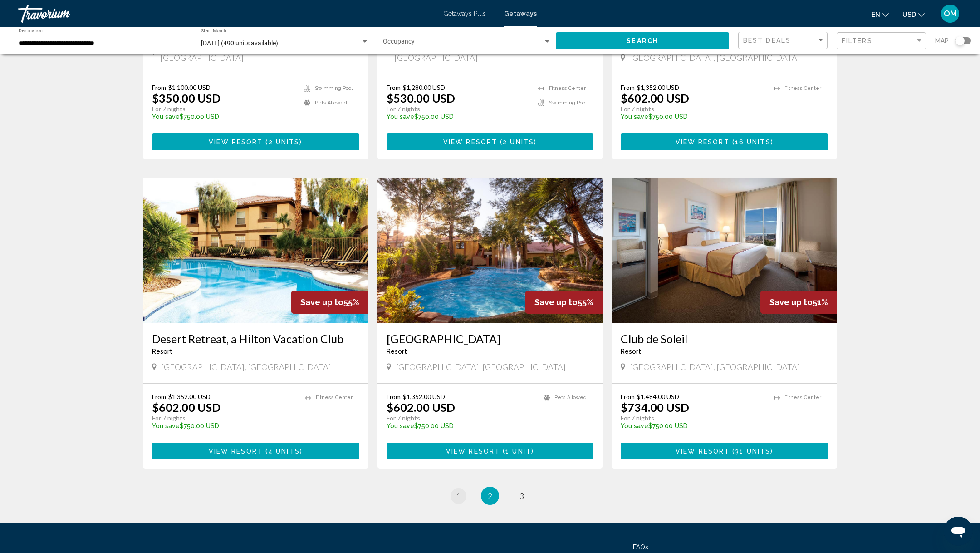  I want to click on span: 1 unit, so click(518, 452).